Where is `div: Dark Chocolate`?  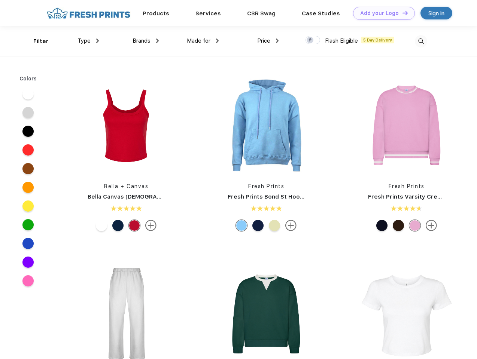
div: Dark Chocolate is located at coordinates (398, 226).